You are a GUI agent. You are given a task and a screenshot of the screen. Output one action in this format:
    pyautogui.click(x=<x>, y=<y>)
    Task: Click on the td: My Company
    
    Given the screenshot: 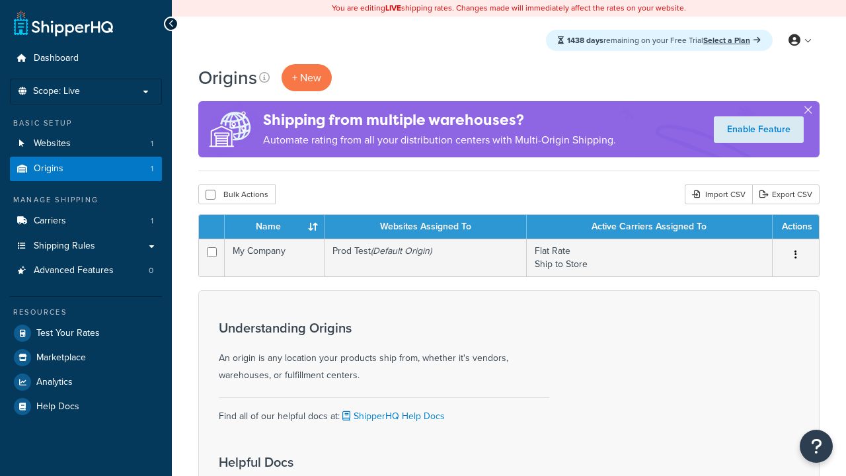 What is the action you would take?
    pyautogui.click(x=274, y=257)
    